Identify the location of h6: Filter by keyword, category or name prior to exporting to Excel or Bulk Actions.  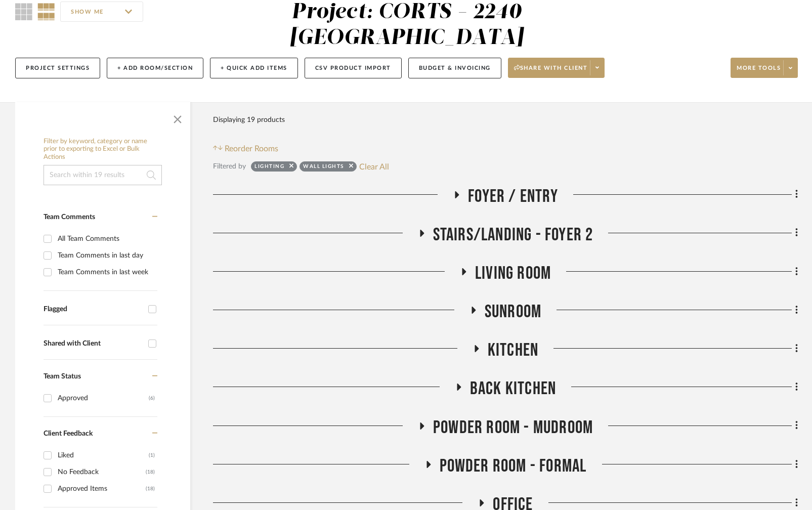
(103, 149).